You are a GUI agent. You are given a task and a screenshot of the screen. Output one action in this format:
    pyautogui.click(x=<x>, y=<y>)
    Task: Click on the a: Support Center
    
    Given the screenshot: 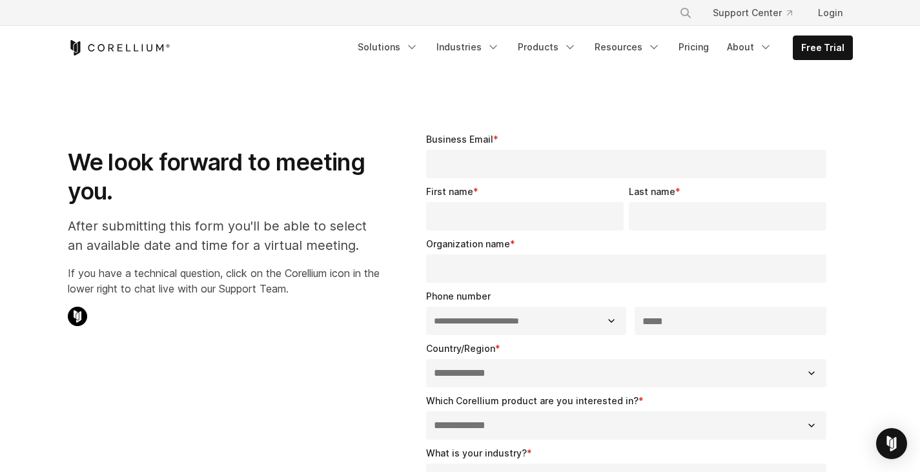 What is the action you would take?
    pyautogui.click(x=752, y=13)
    